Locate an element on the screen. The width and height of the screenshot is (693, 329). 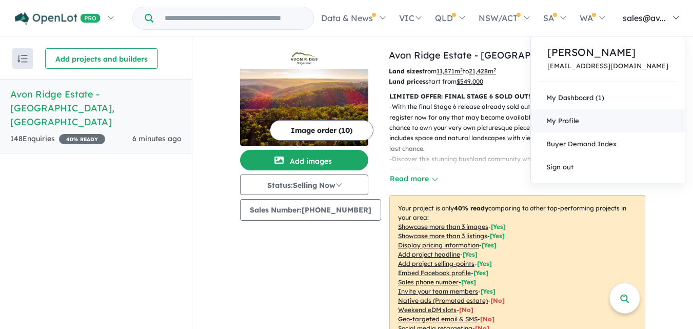
u: Showcase more than 3 listings is located at coordinates (443, 236).